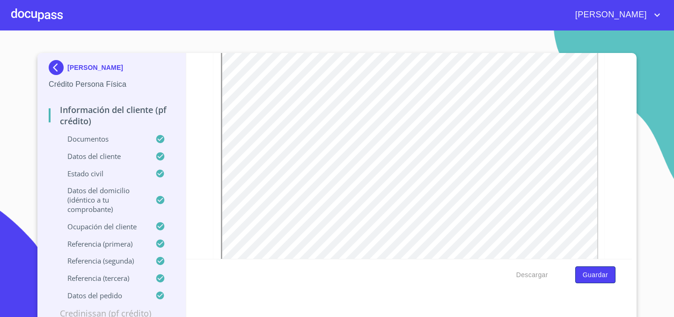 This screenshot has width=674, height=317. What do you see at coordinates (102, 278) in the screenshot?
I see `p: Referencia (tercera)` at bounding box center [102, 278].